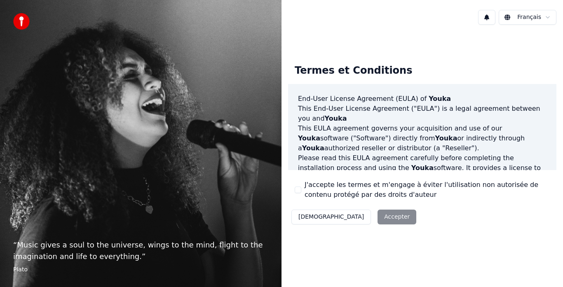 Image resolution: width=563 pixels, height=287 pixels. Describe the element at coordinates (422, 173) in the screenshot. I see `p: Please read this EULA agreement carefully before completing the installation process and using th...` at that location.